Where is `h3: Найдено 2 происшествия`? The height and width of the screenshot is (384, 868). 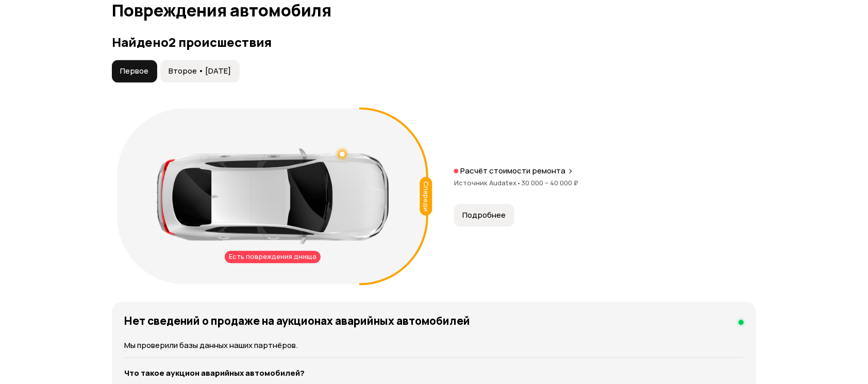
h3: Найдено 2 происшествия is located at coordinates (434, 42).